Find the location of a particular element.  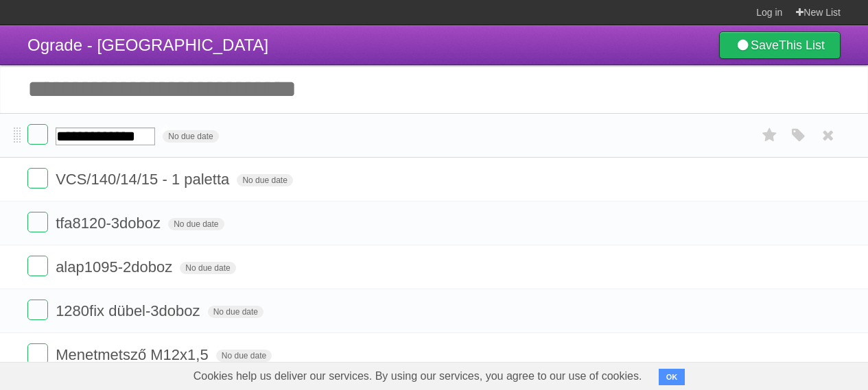

span: Menetmetsző M12x1,5 is located at coordinates (134, 354).